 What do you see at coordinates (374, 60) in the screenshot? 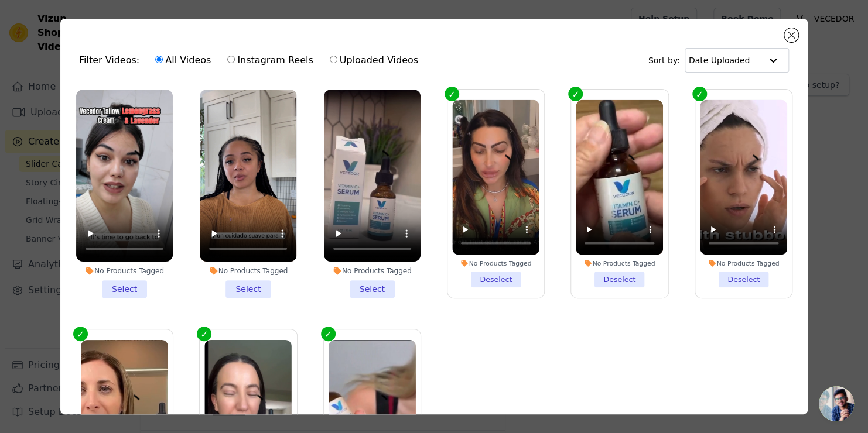
I see `label: Uploaded Videos` at bounding box center [374, 60].